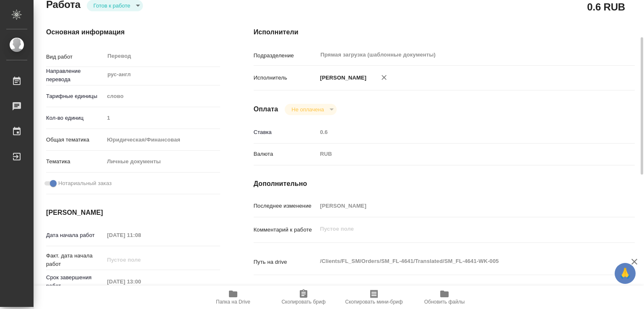  What do you see at coordinates (75, 282) in the screenshot?
I see `p: Срок завершения работ` at bounding box center [75, 282].